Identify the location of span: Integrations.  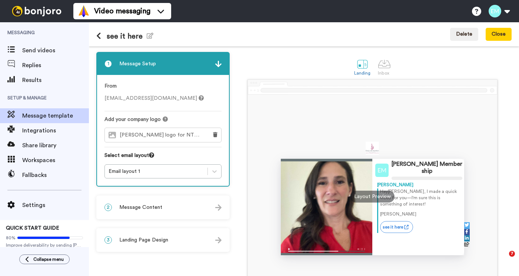
(56, 130).